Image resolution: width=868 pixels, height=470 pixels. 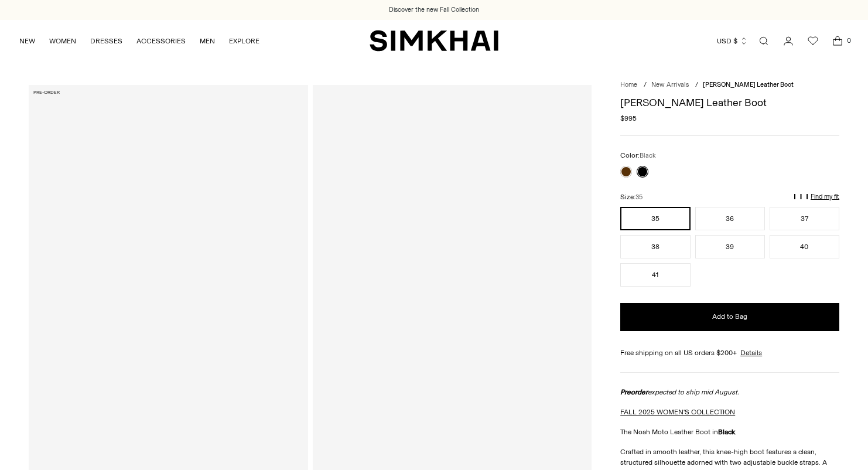 I want to click on span: Black, so click(x=648, y=155).